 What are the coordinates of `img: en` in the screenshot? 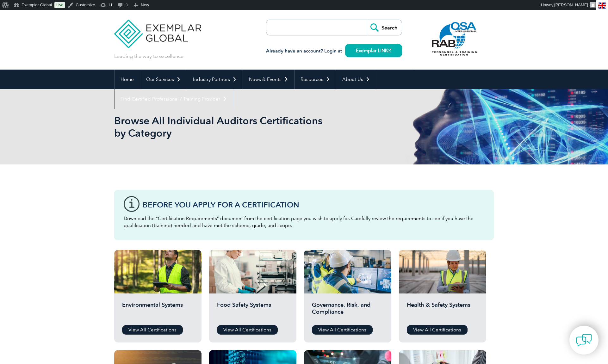 It's located at (602, 6).